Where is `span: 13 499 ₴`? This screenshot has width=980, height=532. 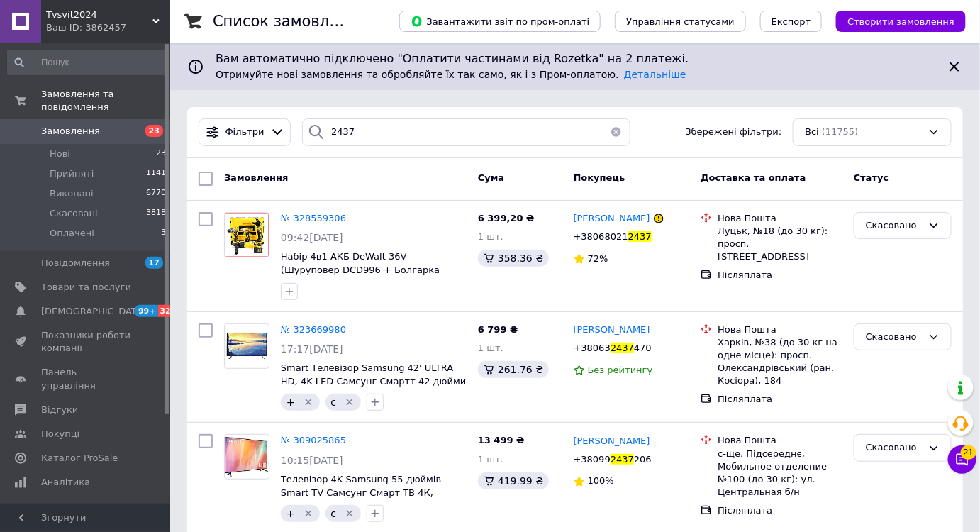
span: 13 499 ₴ is located at coordinates (501, 439).